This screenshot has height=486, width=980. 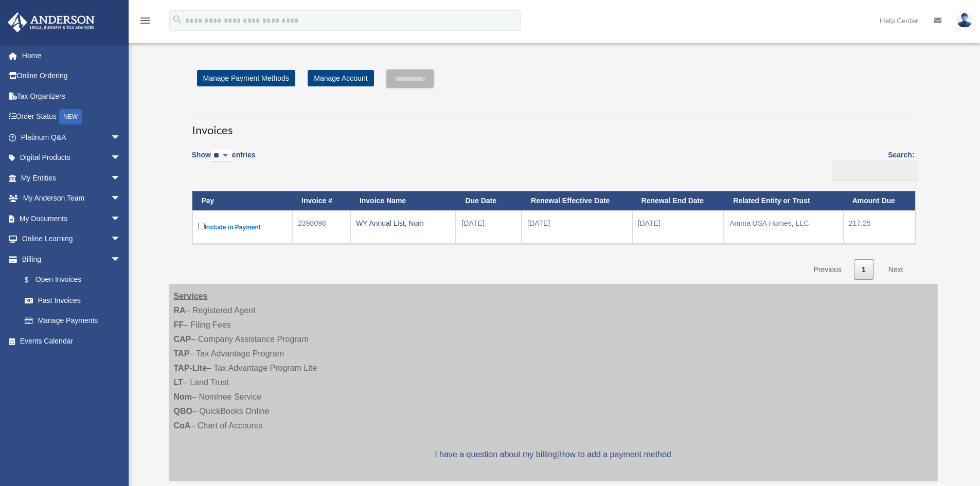 What do you see at coordinates (895, 270) in the screenshot?
I see `a: Next` at bounding box center [895, 270].